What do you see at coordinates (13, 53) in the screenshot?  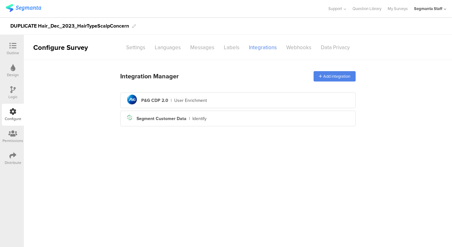 I see `div: Outline` at bounding box center [13, 53].